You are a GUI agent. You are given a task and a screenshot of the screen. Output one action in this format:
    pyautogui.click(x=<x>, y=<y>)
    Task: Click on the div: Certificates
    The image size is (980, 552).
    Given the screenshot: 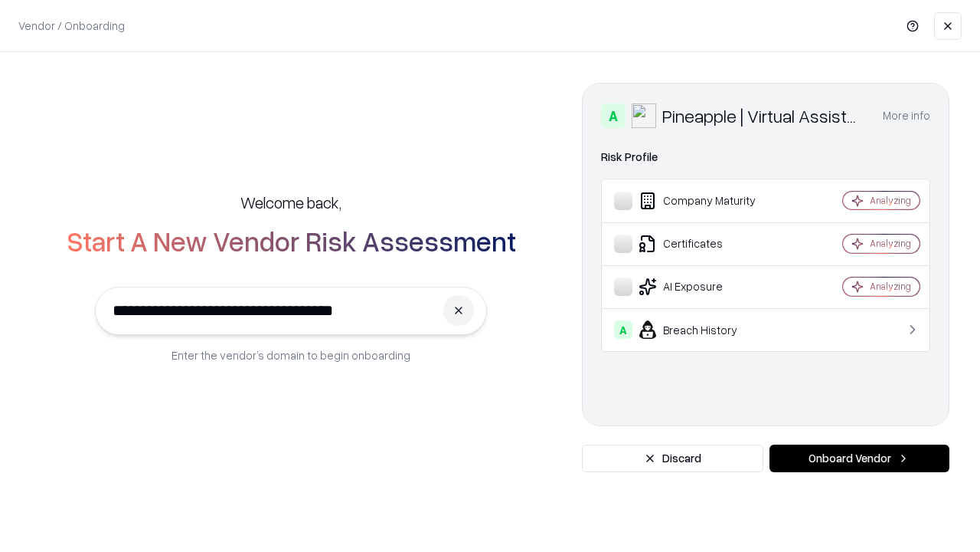 What is the action you would take?
    pyautogui.click(x=705, y=243)
    